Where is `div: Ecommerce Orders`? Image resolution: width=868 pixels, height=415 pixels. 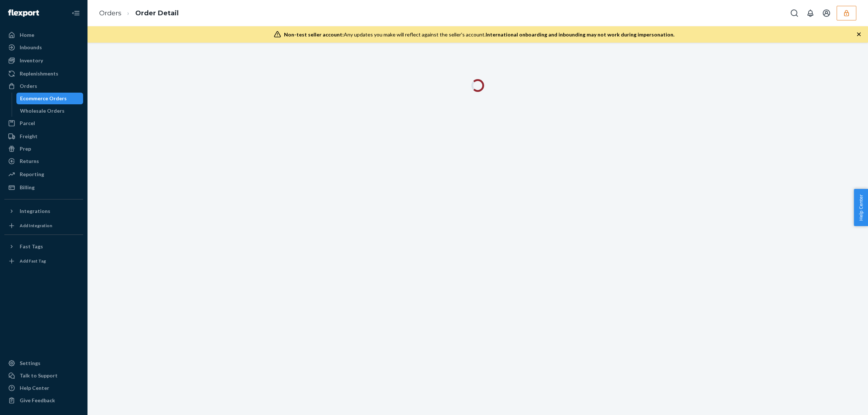
div: Ecommerce Orders is located at coordinates (43, 99).